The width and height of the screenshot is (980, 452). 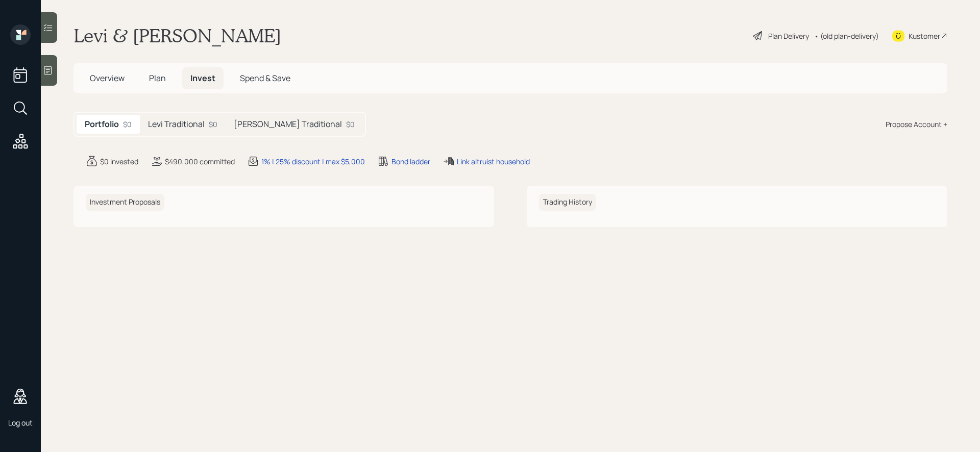 What do you see at coordinates (176, 124) in the screenshot?
I see `h5: Levi Traditional` at bounding box center [176, 124].